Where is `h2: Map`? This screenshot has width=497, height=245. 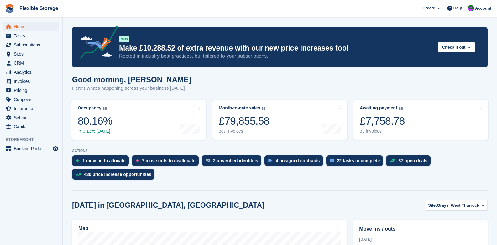 h2: Map is located at coordinates (83, 228).